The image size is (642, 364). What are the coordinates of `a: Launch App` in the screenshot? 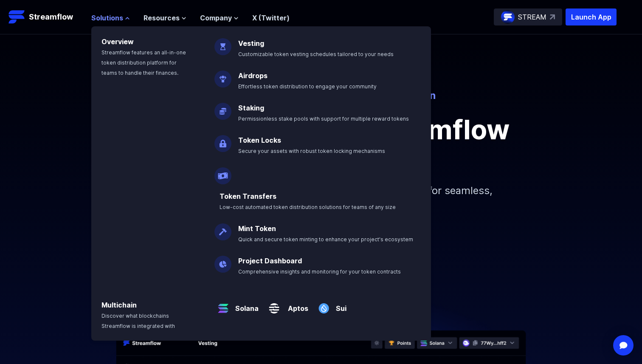 It's located at (591, 17).